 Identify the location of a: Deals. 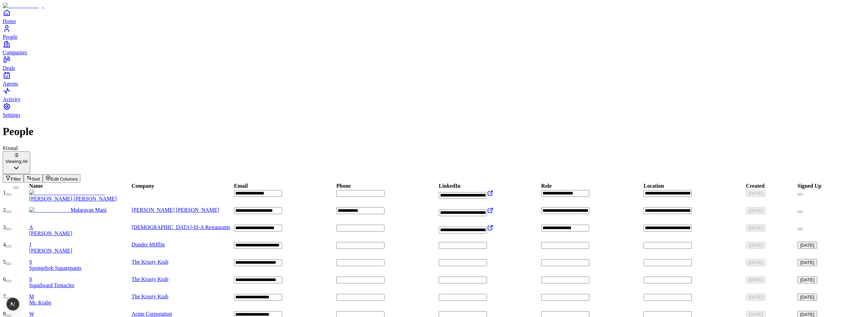
(434, 63).